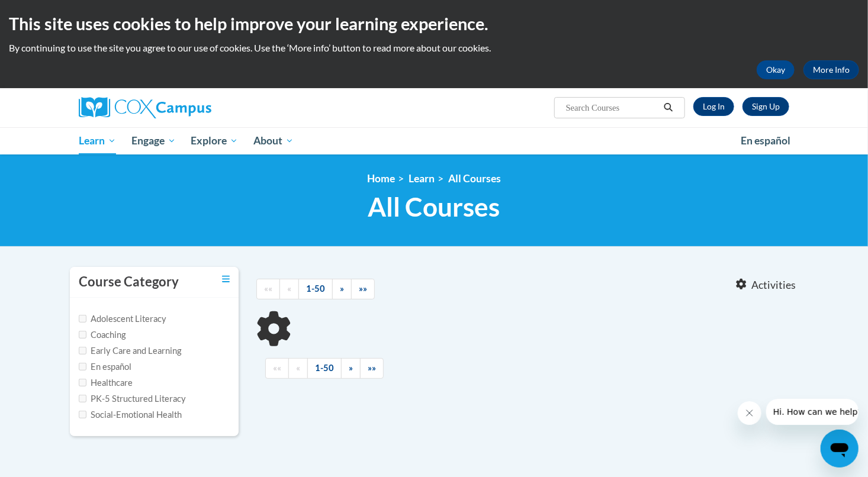 This screenshot has width=868, height=477. What do you see at coordinates (129, 282) in the screenshot?
I see `h3: Course Category` at bounding box center [129, 282].